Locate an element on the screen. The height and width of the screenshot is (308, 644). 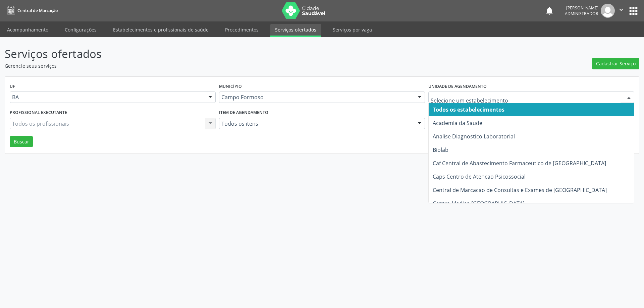
span: Todos os estabelecimentos is located at coordinates (468, 110).